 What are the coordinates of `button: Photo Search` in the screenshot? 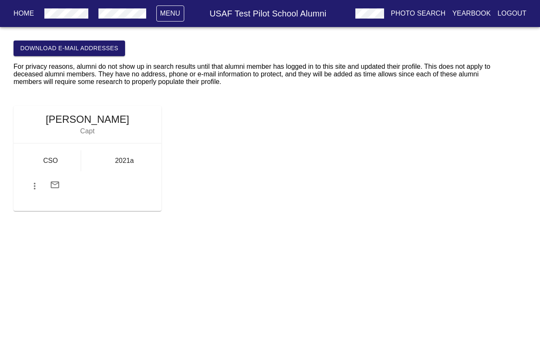 It's located at (418, 14).